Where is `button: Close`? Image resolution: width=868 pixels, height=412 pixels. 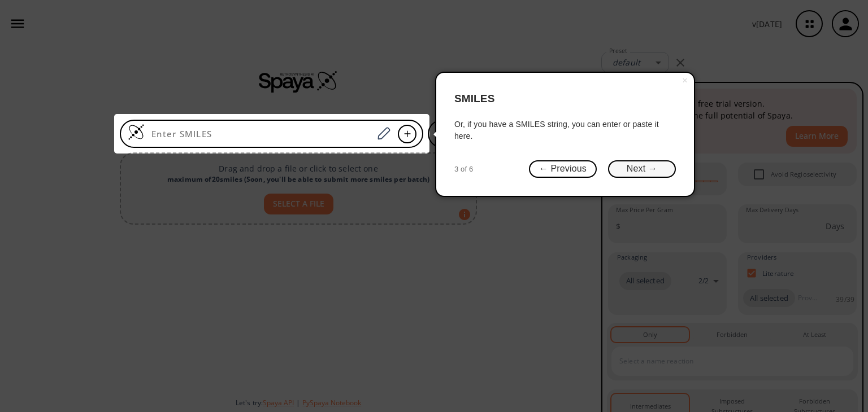
button: Close is located at coordinates (684, 81).